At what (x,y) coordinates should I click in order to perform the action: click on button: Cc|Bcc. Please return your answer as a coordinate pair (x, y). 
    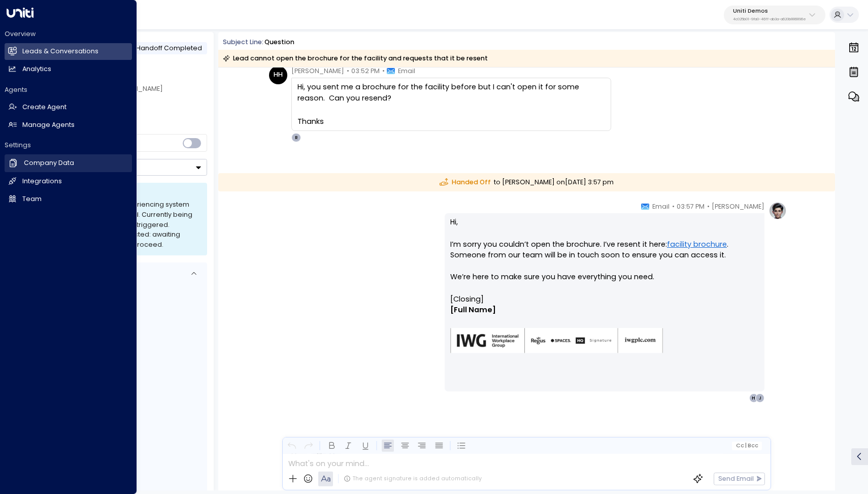
    Looking at the image, I should click on (747, 446).